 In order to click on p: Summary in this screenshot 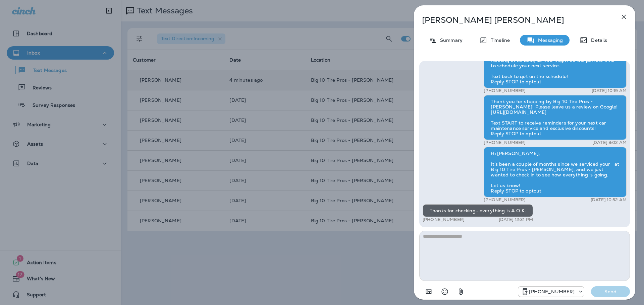, I will do `click(449, 40)`.